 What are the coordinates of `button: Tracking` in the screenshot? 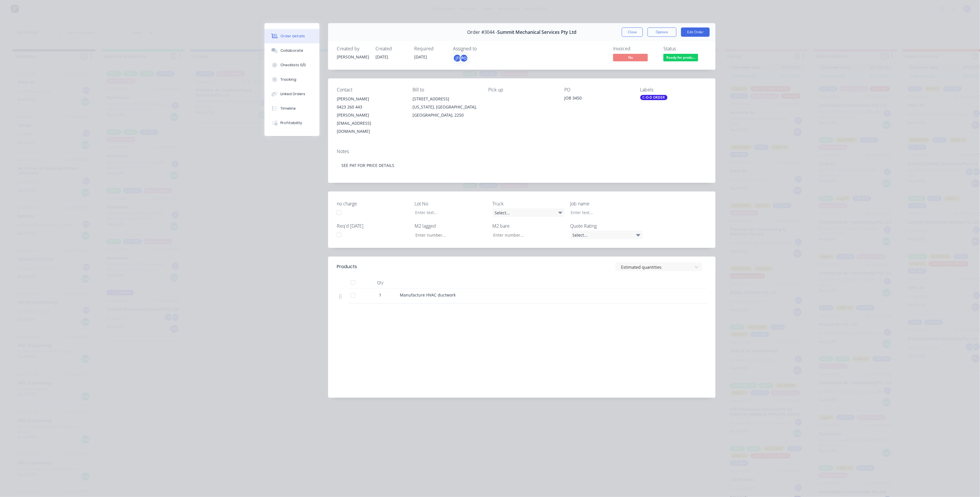 It's located at (292, 79).